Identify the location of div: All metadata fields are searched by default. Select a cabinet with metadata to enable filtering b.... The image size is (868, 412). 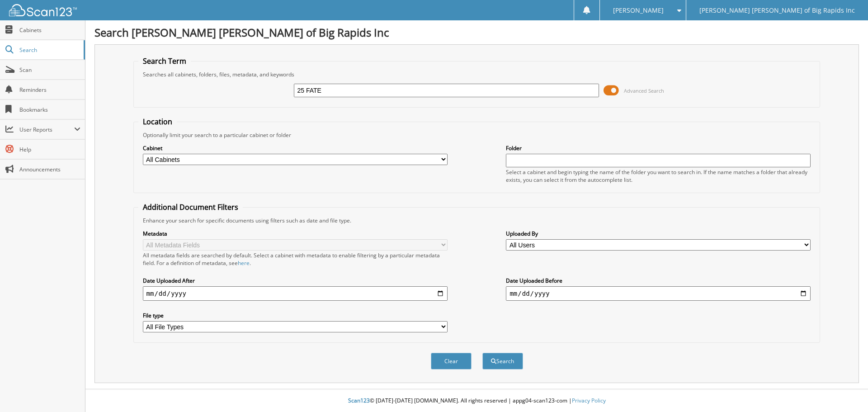
(295, 259).